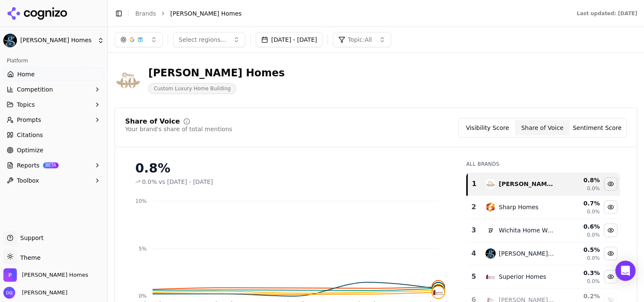 The image size is (644, 302). I want to click on div: Share of Voice, so click(153, 121).